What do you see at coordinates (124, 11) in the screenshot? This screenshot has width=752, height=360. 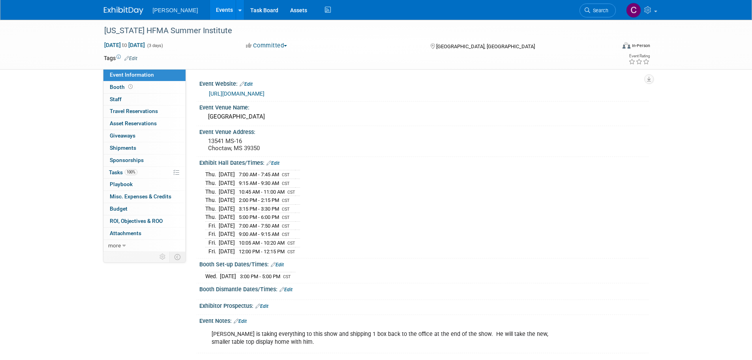 I see `img: ExhibitDay` at bounding box center [124, 11].